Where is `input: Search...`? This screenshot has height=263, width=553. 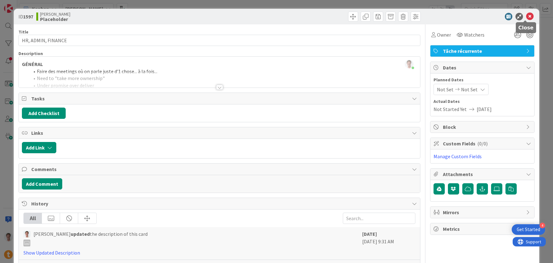 input: Search... is located at coordinates (379, 218).